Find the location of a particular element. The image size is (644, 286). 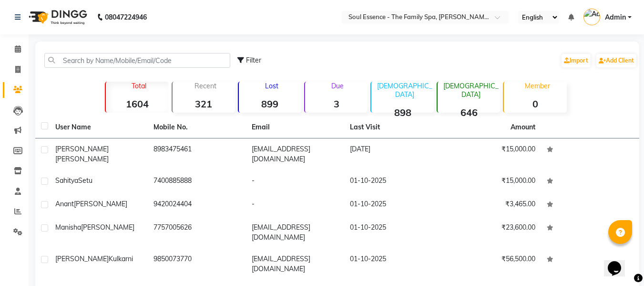

span: Filter is located at coordinates (254, 60).